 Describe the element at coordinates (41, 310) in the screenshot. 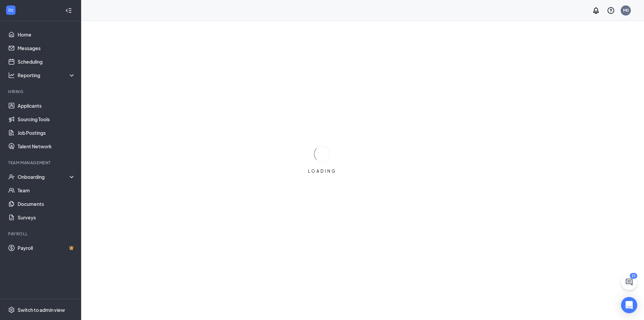

I see `div: Switch to admin view` at that location.